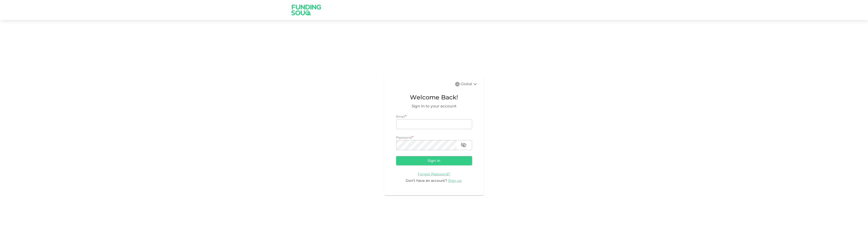 This screenshot has width=868, height=251. Describe the element at coordinates (426, 145) in the screenshot. I see `input: password` at that location.